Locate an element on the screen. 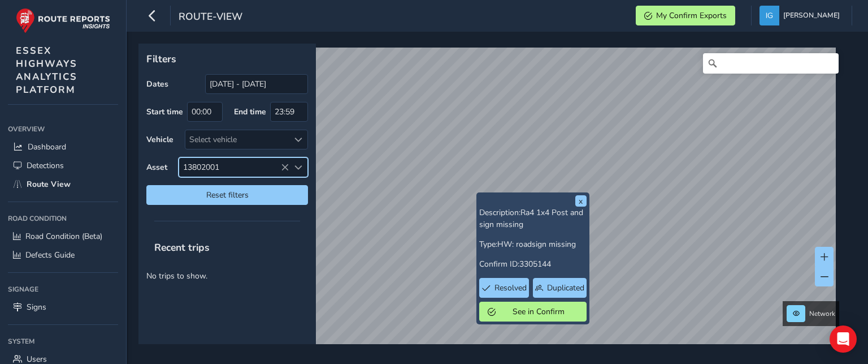 The image size is (868, 364). canvas: Map is located at coordinates (489, 202).